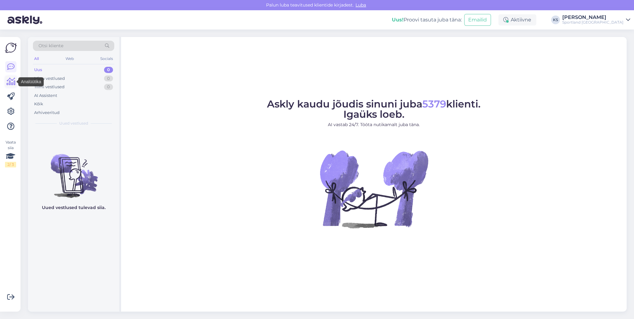  Describe the element at coordinates (36, 59) in the screenshot. I see `div: All` at that location.